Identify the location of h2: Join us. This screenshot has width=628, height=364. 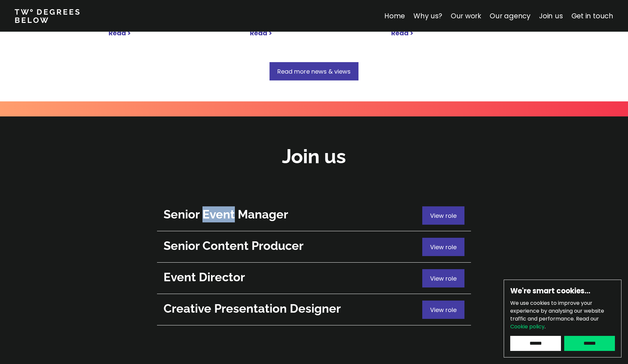
(314, 156).